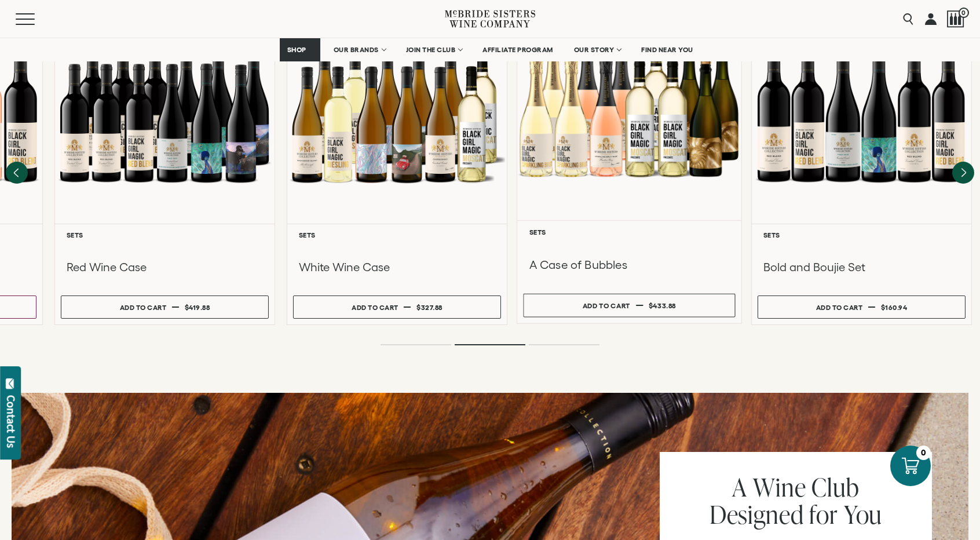  What do you see at coordinates (430, 308) in the screenshot?
I see `span: $327.88` at bounding box center [430, 308].